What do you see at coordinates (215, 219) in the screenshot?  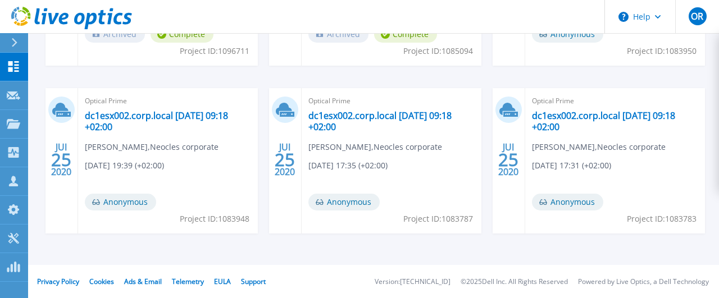 I see `span: Project ID: 1083948` at bounding box center [215, 219].